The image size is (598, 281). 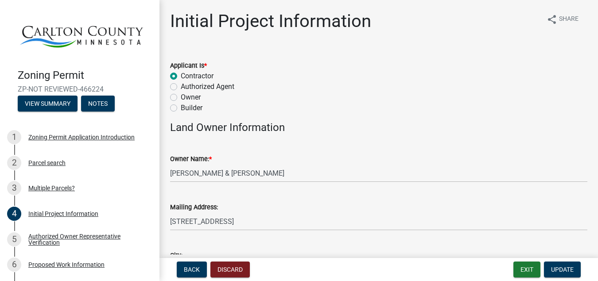 What do you see at coordinates (14, 163) in the screenshot?
I see `div: 2` at bounding box center [14, 163].